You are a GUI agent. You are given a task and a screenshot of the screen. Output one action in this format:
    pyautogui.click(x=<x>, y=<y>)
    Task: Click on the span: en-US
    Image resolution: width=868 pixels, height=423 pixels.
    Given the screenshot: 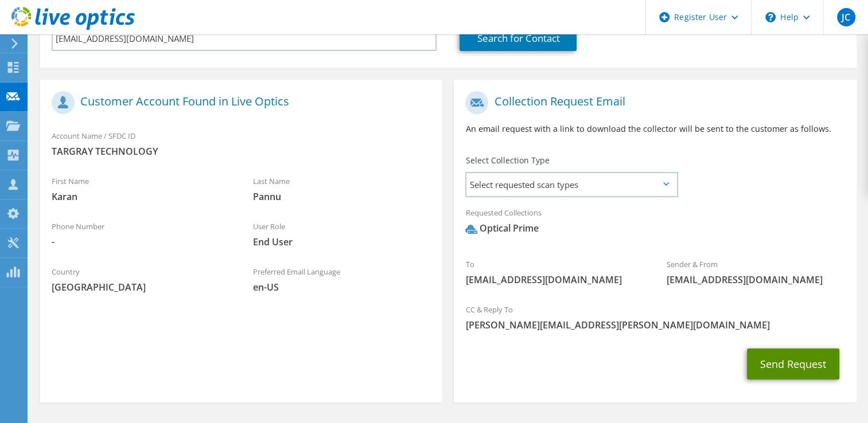 What is the action you would take?
    pyautogui.click(x=342, y=287)
    